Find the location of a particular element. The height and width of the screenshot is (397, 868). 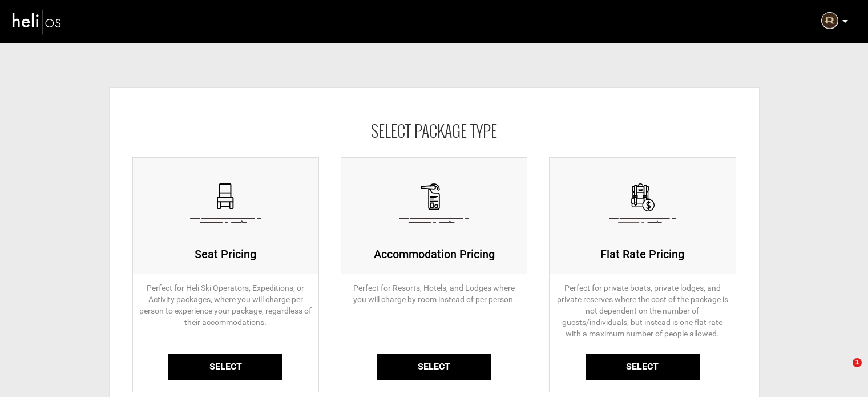

div: Accommodation Pricing is located at coordinates (434, 254).